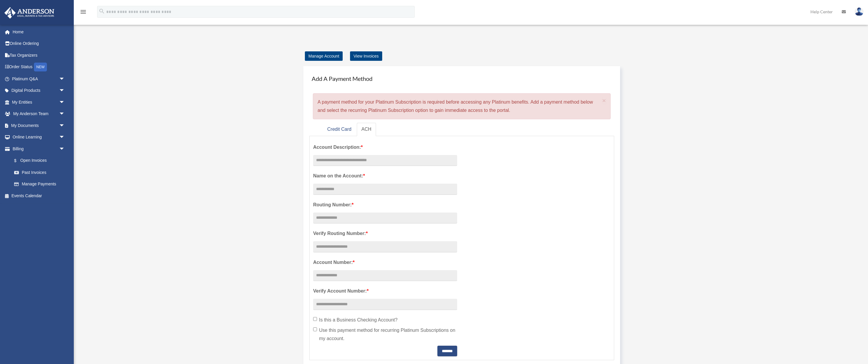  What do you see at coordinates (39, 91) in the screenshot?
I see `a: Digital Productsarrow_drop_down` at bounding box center [39, 91].